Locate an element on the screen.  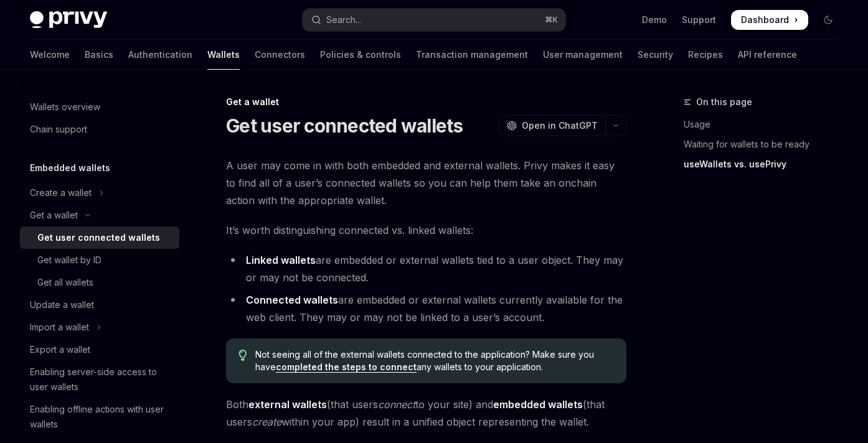
div: Create a wallet is located at coordinates (60, 193).